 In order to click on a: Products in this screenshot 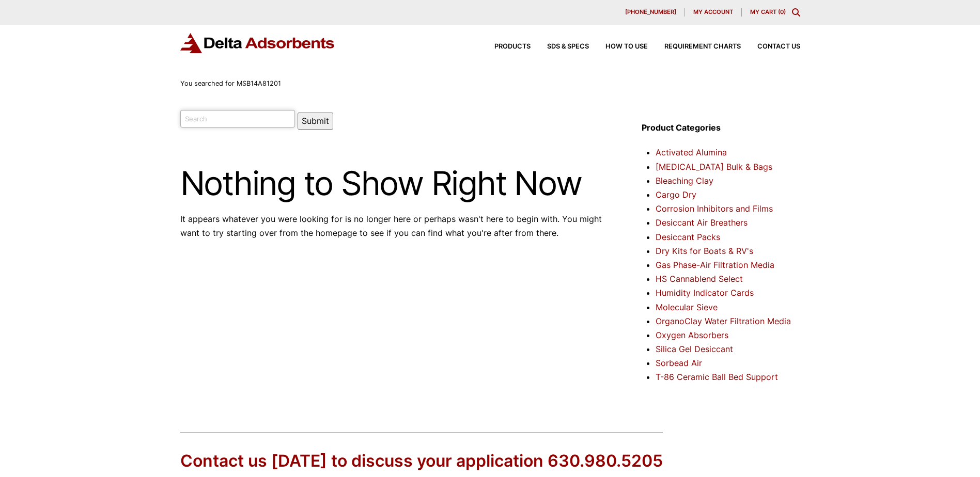, I will do `click(504, 46)`.